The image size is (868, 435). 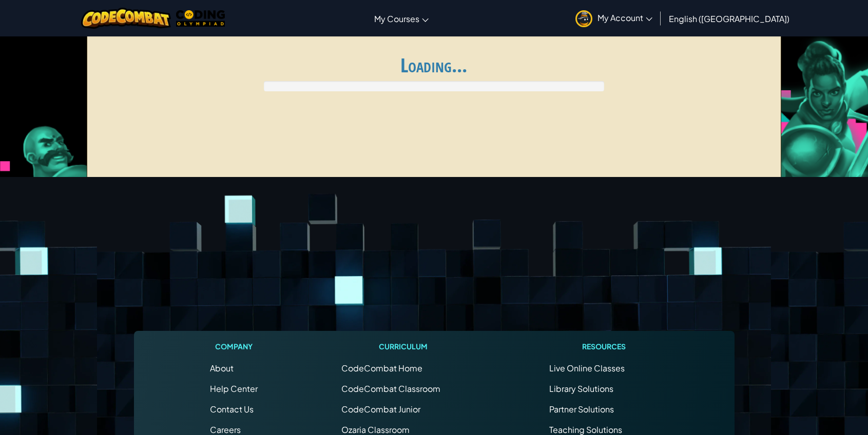 I want to click on a: CodeCombat Classroom, so click(x=390, y=388).